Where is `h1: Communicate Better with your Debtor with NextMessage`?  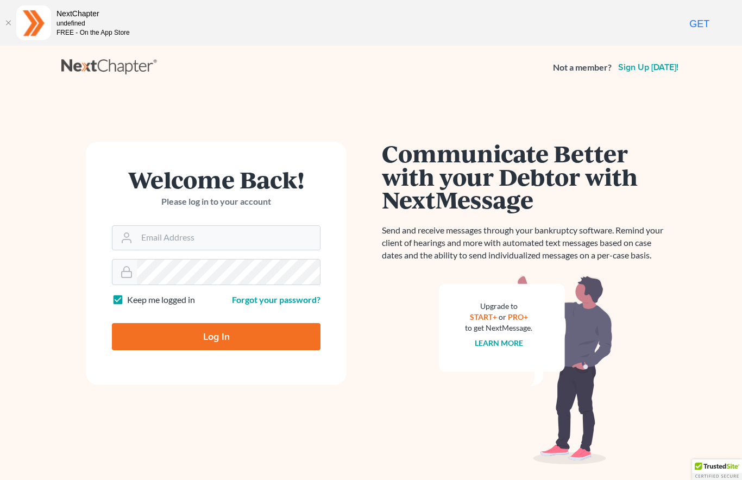 h1: Communicate Better with your Debtor with NextMessage is located at coordinates (526, 177).